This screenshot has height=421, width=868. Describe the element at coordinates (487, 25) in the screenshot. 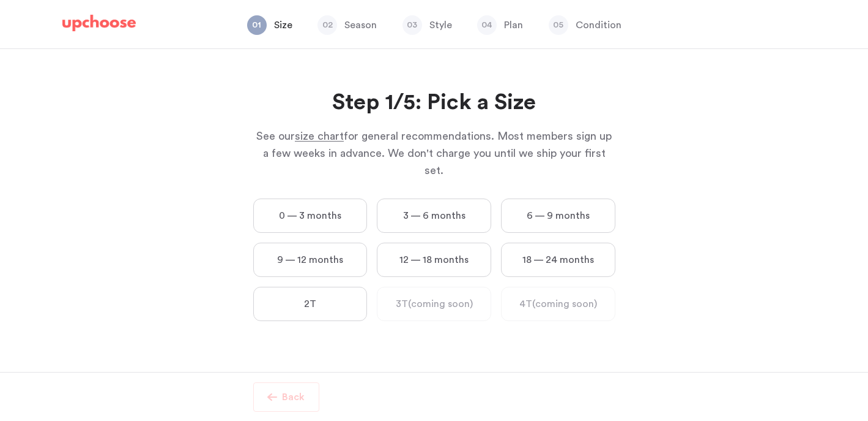

I see `span: 04` at that location.